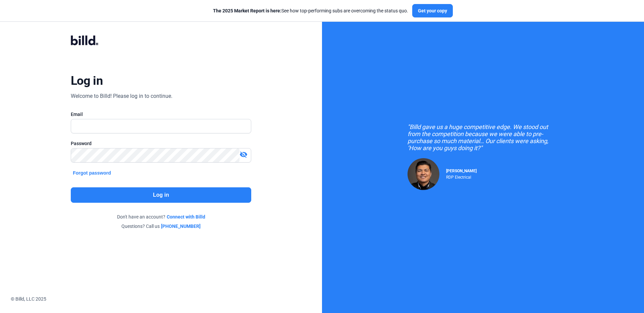 This screenshot has height=313, width=644. I want to click on div: Email, so click(161, 114).